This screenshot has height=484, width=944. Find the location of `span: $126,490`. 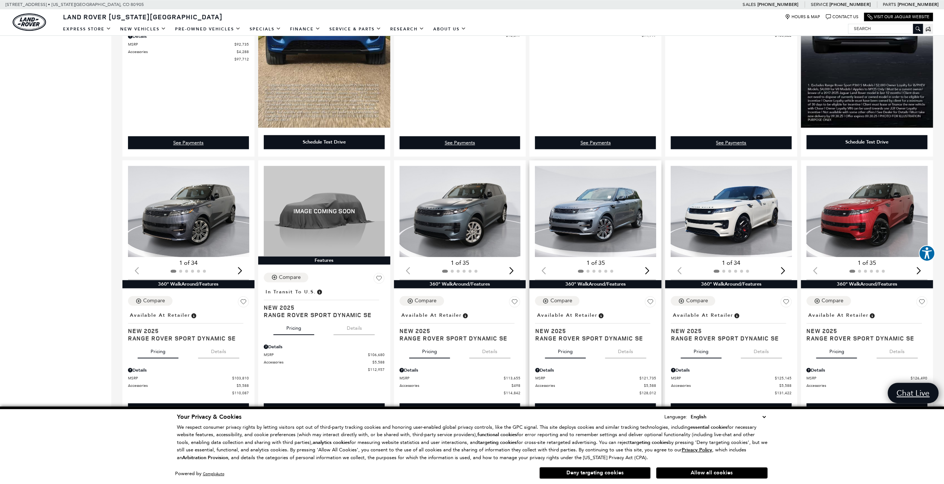

span: $126,490 is located at coordinates (918, 378).